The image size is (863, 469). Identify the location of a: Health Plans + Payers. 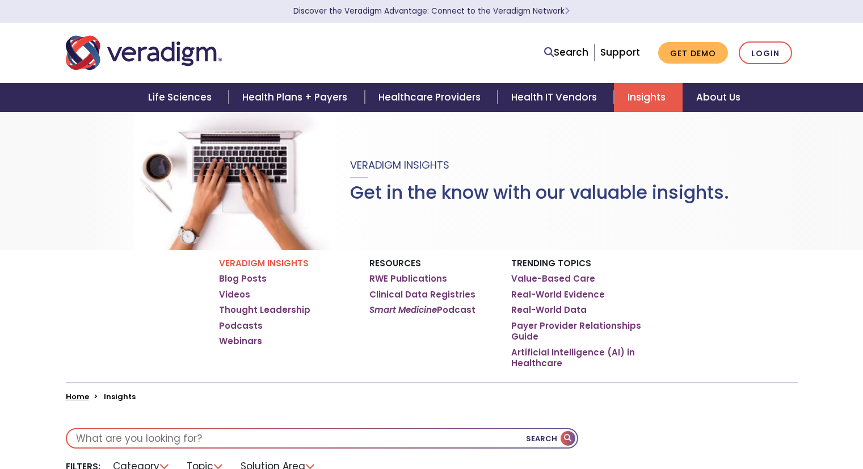
(296, 97).